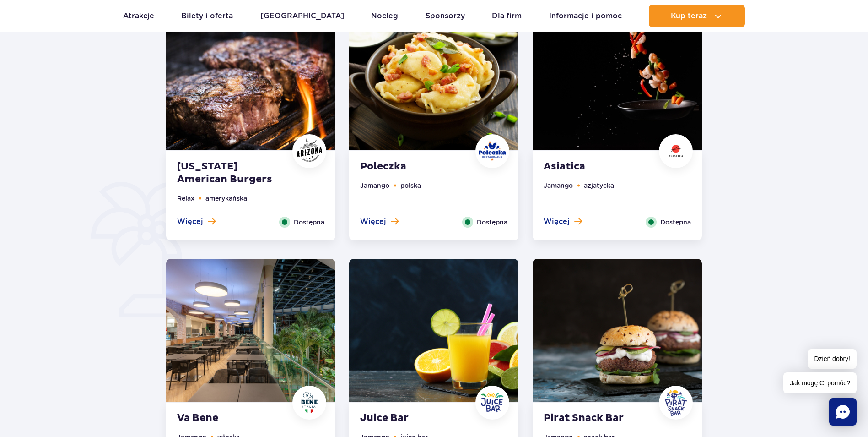 The width and height of the screenshot is (868, 437). What do you see at coordinates (599, 419) in the screenshot?
I see `strong: Pirat Snack Bar` at bounding box center [599, 419].